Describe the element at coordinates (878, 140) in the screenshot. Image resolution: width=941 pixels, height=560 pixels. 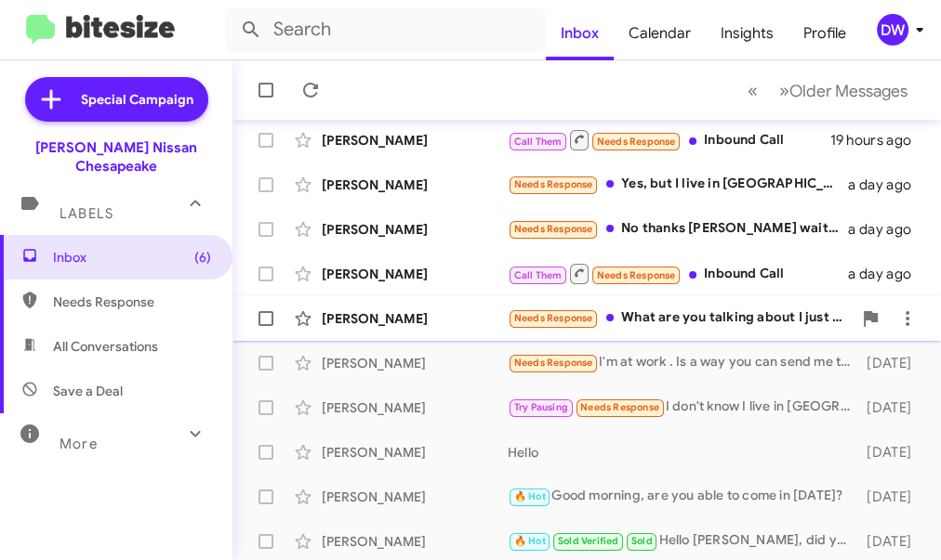
I see `div: 19 hours ago` at that location.